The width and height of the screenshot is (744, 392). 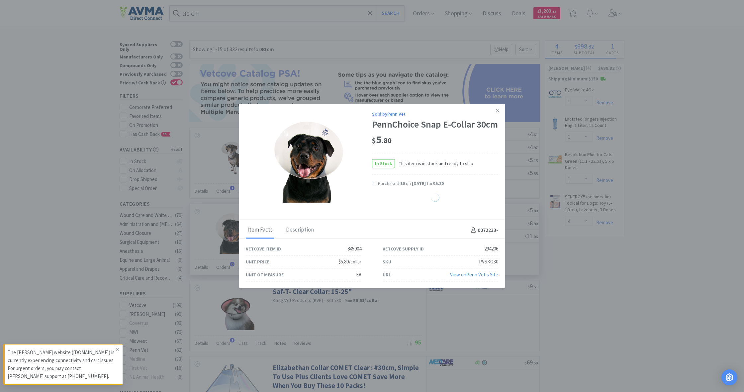 I want to click on div: $5.80/collar, so click(x=350, y=262).